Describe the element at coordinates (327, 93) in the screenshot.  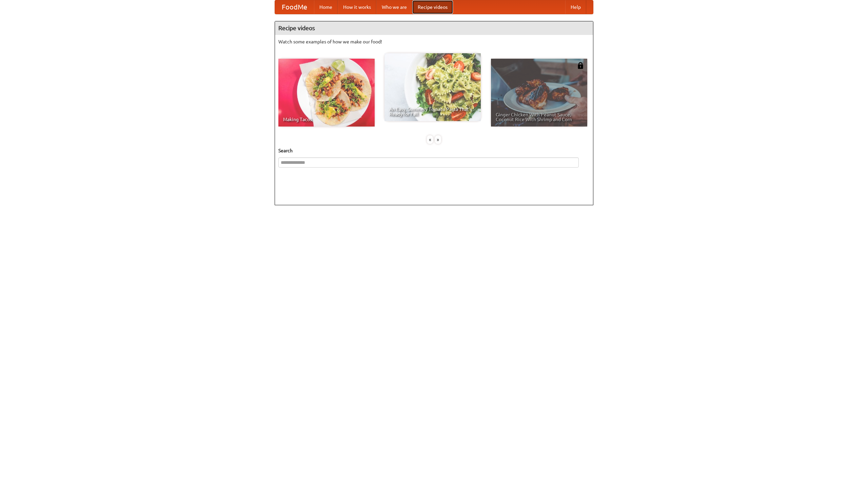
I see `a: Making Tacos` at that location.